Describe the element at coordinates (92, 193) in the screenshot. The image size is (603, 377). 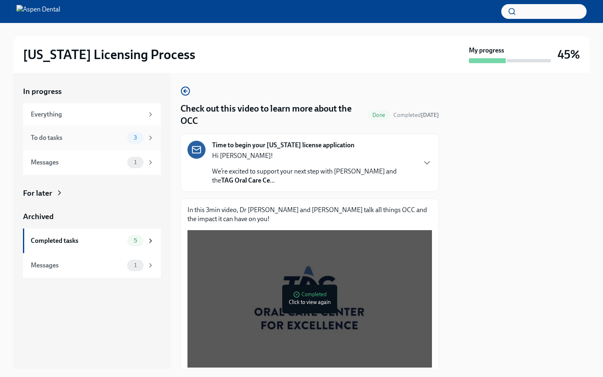
I see `a: For later` at that location.